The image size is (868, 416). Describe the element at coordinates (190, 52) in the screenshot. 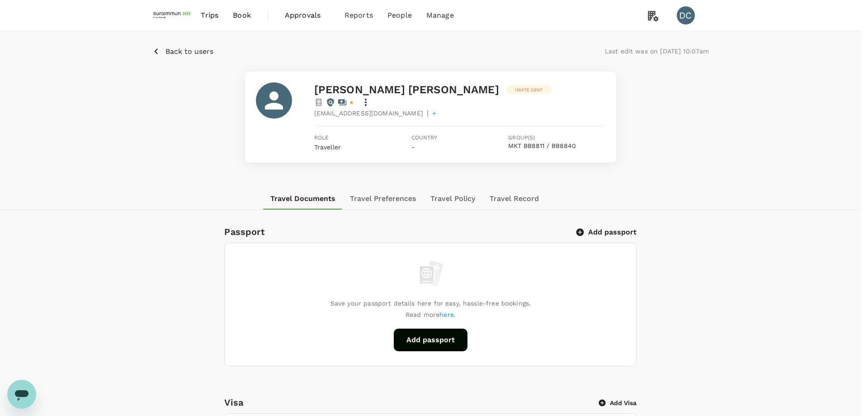

I see `p: Back to users` at that location.